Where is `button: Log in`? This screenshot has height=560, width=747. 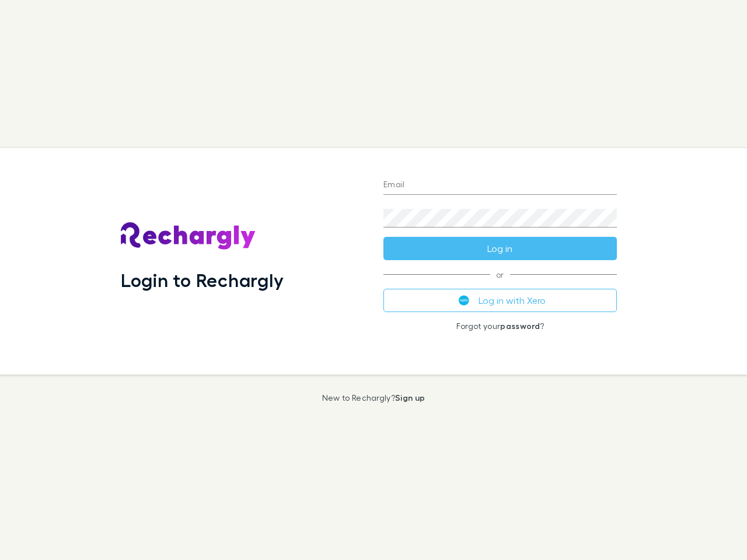 button: Log in is located at coordinates (500, 248).